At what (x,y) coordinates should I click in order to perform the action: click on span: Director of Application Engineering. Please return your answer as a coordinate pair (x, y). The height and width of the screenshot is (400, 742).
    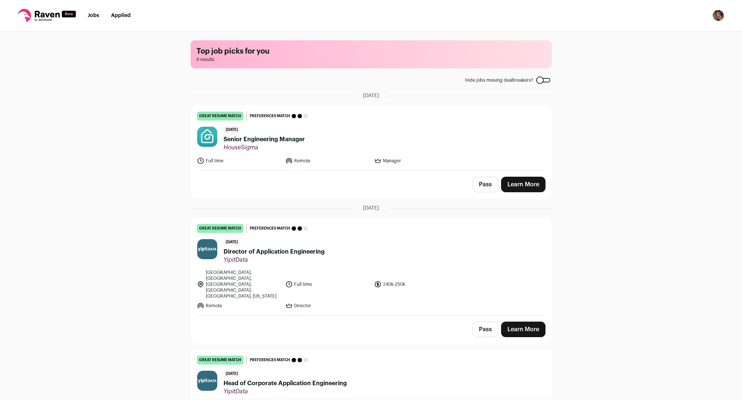
    Looking at the image, I should click on (274, 252).